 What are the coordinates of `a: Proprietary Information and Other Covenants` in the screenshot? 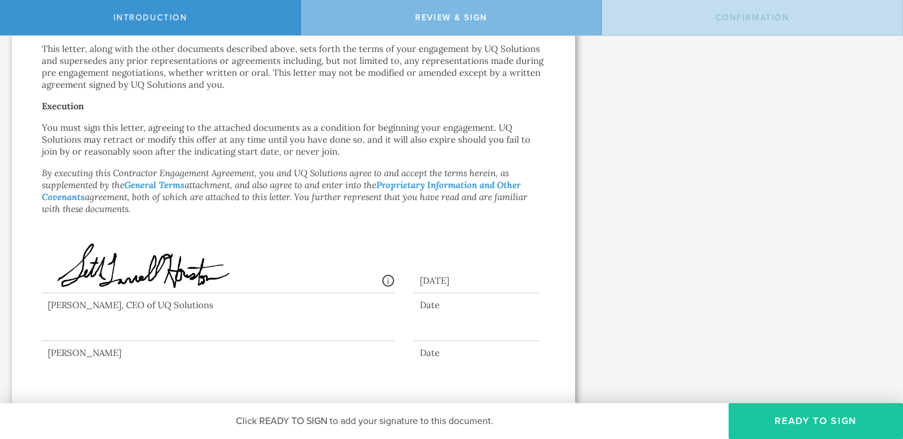 It's located at (281, 191).